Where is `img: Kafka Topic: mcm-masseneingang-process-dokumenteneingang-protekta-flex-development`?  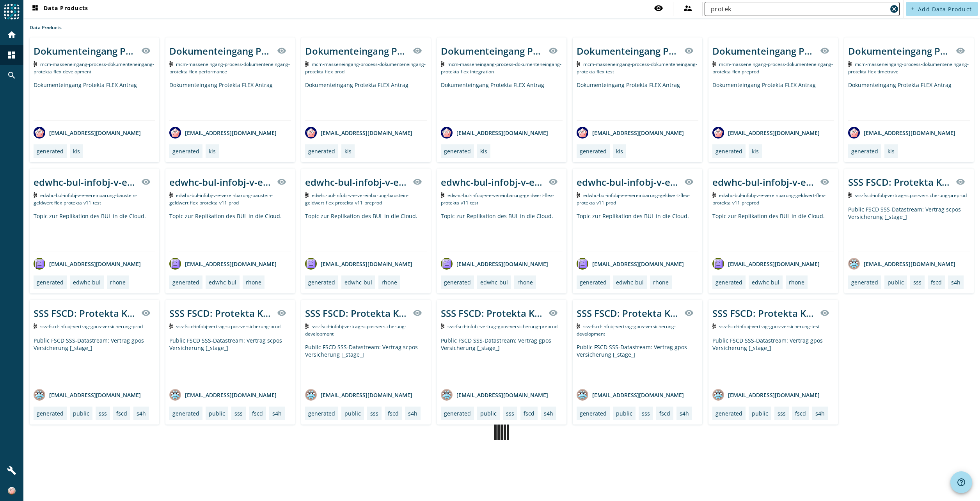 img: Kafka Topic: mcm-masseneingang-process-dokumenteneingang-protekta-flex-development is located at coordinates (35, 64).